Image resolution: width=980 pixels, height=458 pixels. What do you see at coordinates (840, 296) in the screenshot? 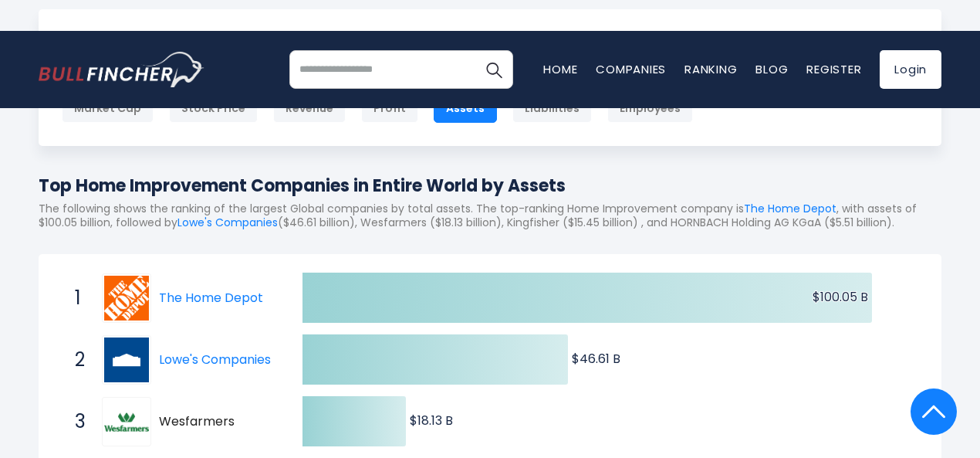
I see `text: $100.05 B` at bounding box center [840, 296].